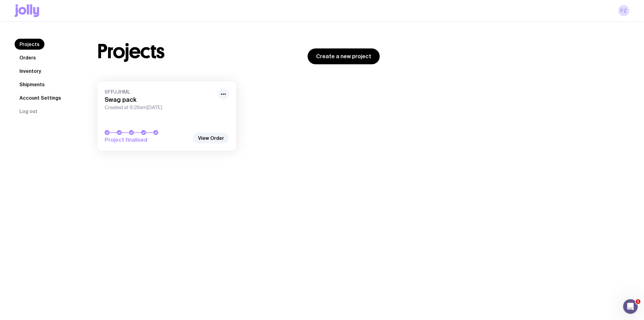 The width and height of the screenshot is (644, 320). I want to click on button: Log out, so click(28, 111).